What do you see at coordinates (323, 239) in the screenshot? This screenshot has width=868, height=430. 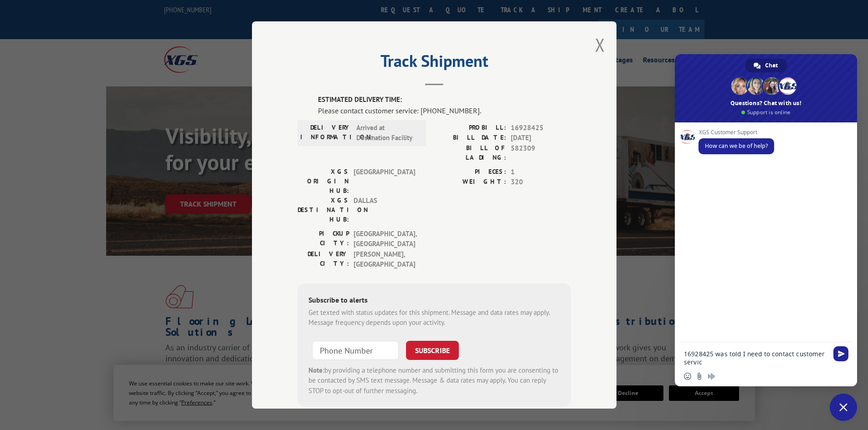 I see `label: PICKUP CITY:` at bounding box center [323, 239].